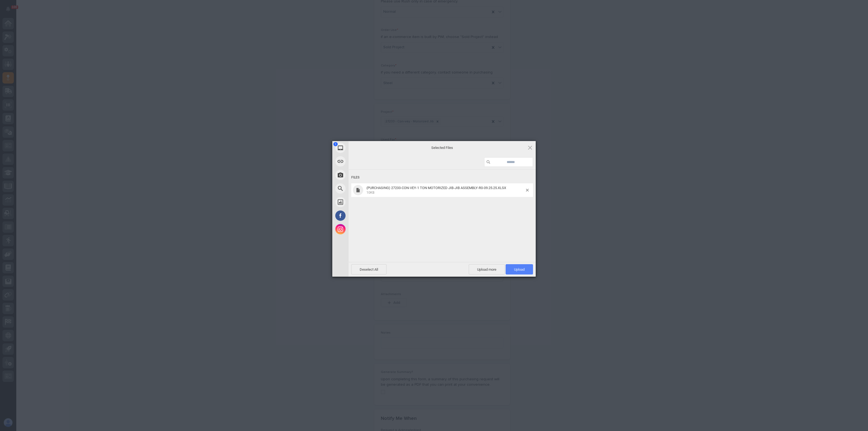 This screenshot has height=431, width=868. What do you see at coordinates (365, 229) in the screenshot?
I see `div: Instagram` at bounding box center [365, 229].